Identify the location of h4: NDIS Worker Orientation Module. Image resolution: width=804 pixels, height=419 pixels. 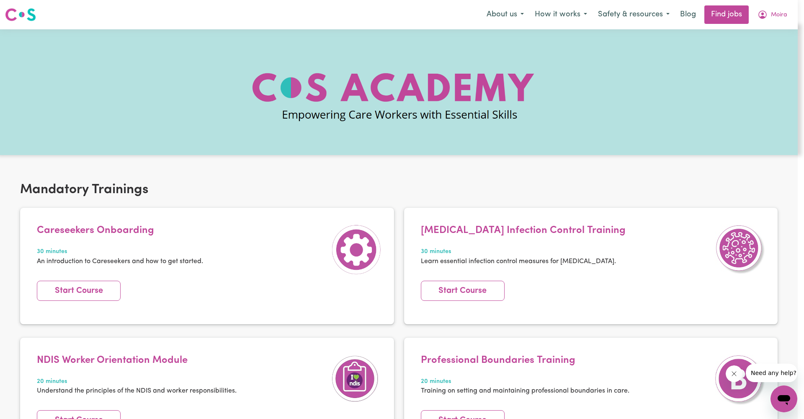
(137, 360).